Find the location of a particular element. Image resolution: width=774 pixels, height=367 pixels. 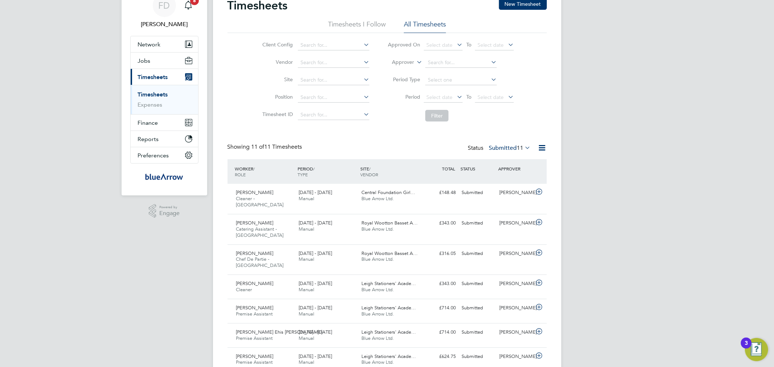

div: SITE is located at coordinates (390, 172).